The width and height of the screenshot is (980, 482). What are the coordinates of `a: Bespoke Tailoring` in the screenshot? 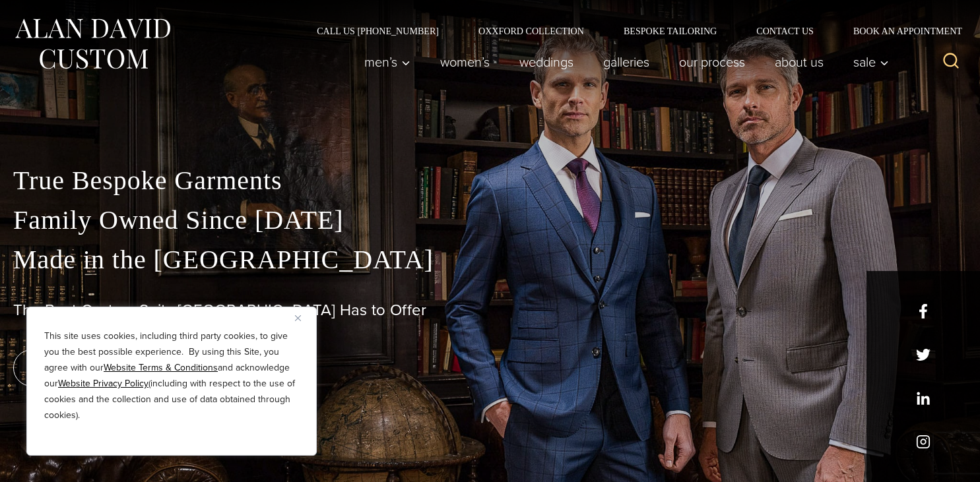 It's located at (670, 31).